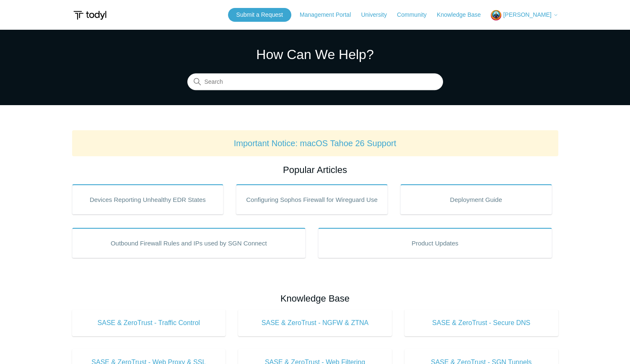  I want to click on a: Product Updates, so click(435, 243).